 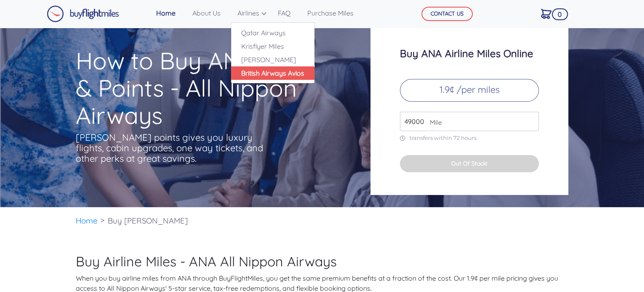 I want to click on a: About Us, so click(x=206, y=13).